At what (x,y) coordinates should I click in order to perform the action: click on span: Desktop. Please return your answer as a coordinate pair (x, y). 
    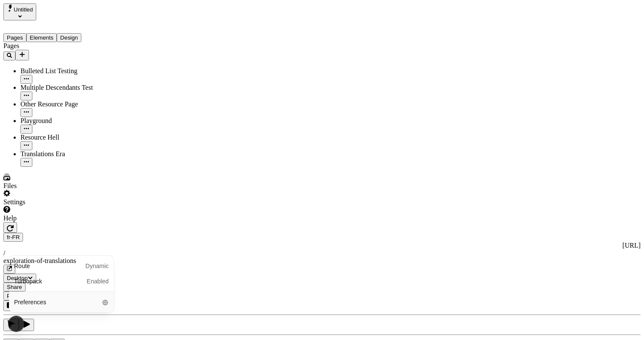
    Looking at the image, I should click on (17, 278).